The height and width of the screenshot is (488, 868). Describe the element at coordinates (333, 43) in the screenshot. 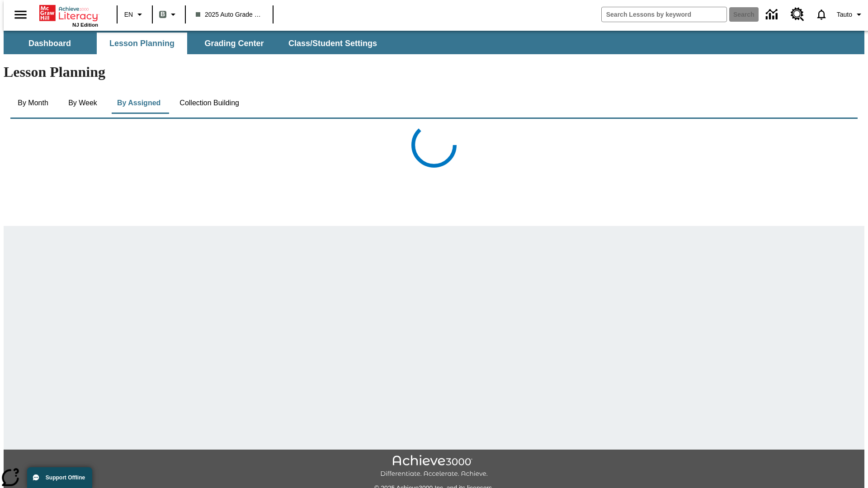

I see `span: Class/Student Settings` at that location.